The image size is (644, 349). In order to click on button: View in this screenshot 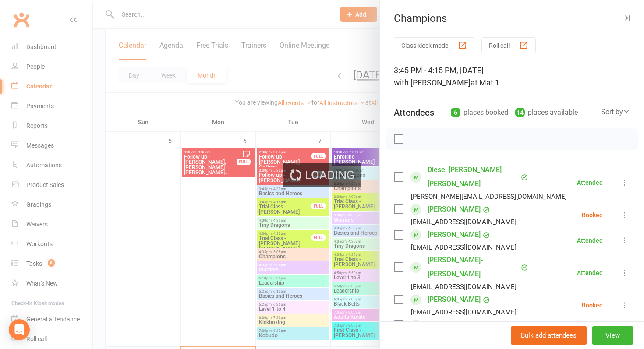, I will do `click(612, 335)`.